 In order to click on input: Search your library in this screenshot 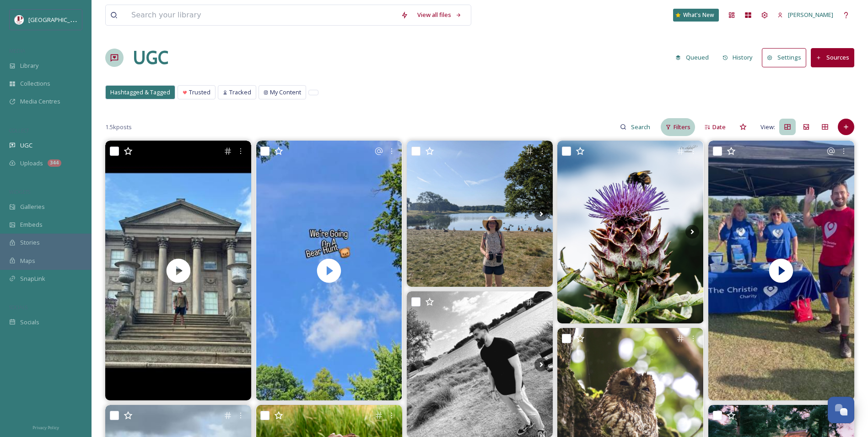, I will do `click(261, 15)`.